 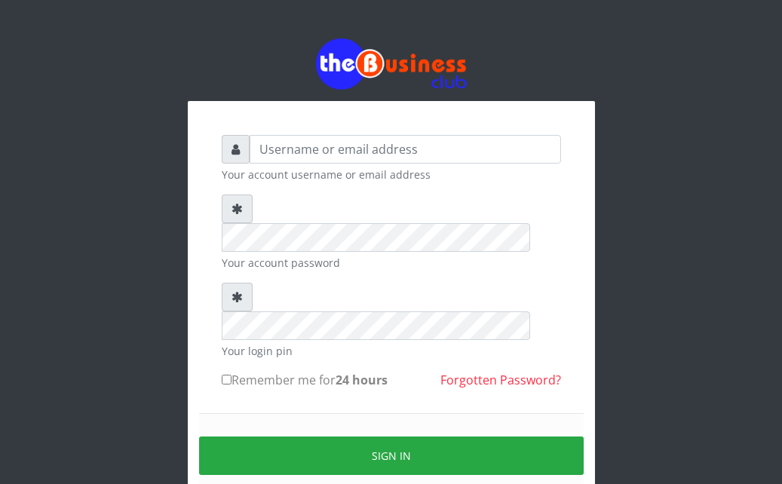 I want to click on a: Forgotten Password?, so click(x=501, y=380).